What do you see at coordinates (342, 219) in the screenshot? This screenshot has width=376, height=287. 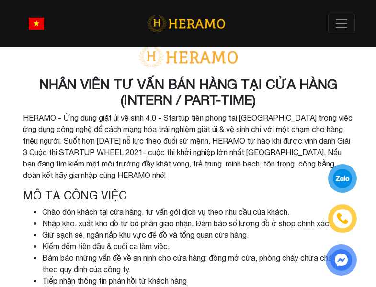 I see `img: phone-icon` at bounding box center [342, 219].